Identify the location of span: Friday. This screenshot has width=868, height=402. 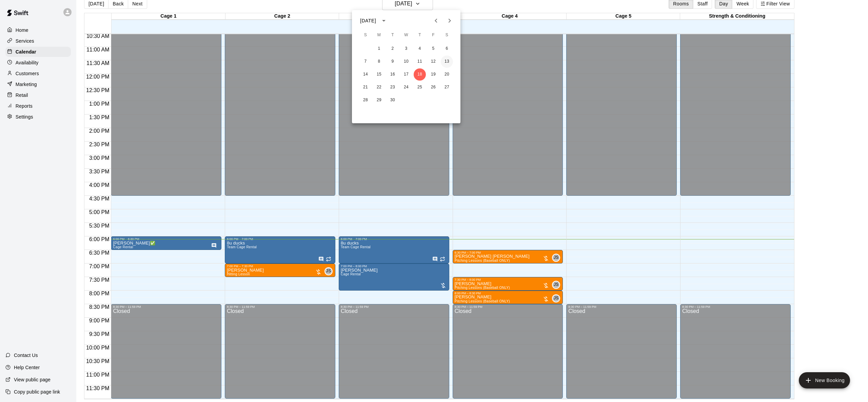
(433, 35).